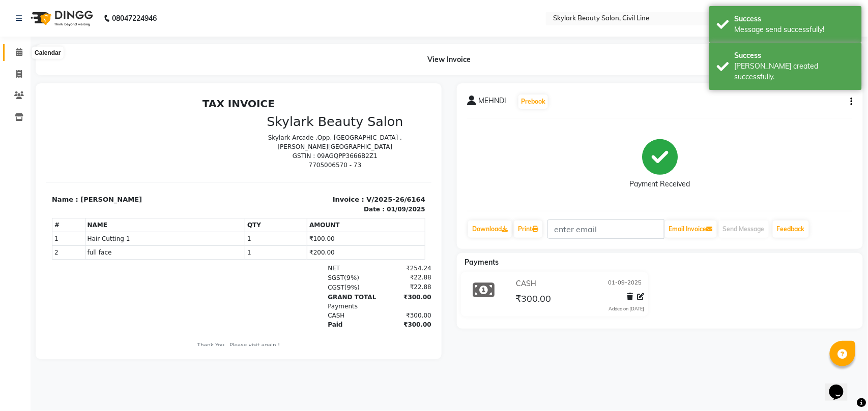 This screenshot has height=411, width=868. Describe the element at coordinates (320, 145) in the screenshot. I see `td: ₹100.00` at that location.